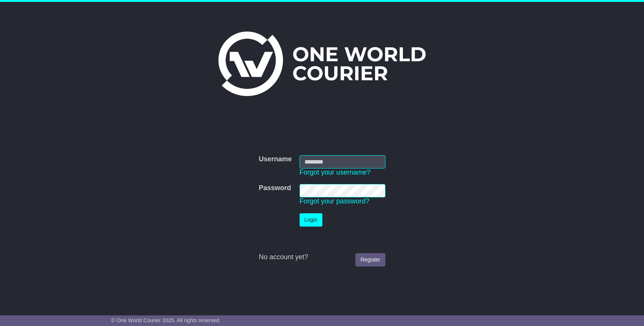 Image resolution: width=644 pixels, height=326 pixels. What do you see at coordinates (335, 173) in the screenshot?
I see `a: Forgot your username?` at bounding box center [335, 173].